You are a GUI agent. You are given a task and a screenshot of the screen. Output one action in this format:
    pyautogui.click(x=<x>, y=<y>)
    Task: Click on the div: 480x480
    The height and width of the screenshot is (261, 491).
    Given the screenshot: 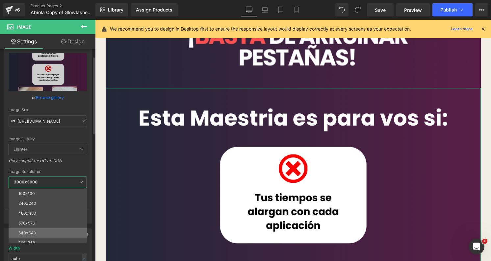 What is the action you would take?
    pyautogui.click(x=27, y=213)
    